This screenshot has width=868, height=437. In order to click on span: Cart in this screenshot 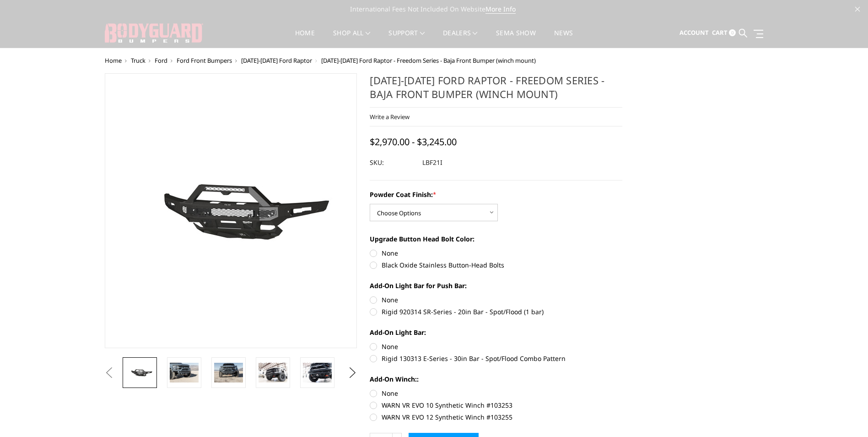, I will do `click(720, 32)`.